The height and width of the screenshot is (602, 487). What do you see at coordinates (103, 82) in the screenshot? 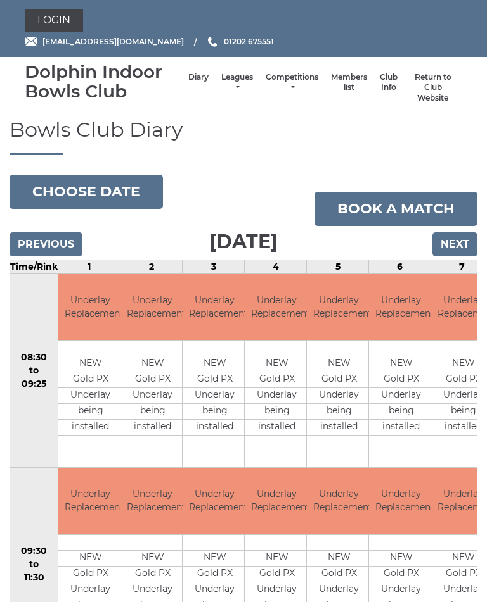
I see `div: Dolphin Indoor Bowls Club` at bounding box center [103, 82].